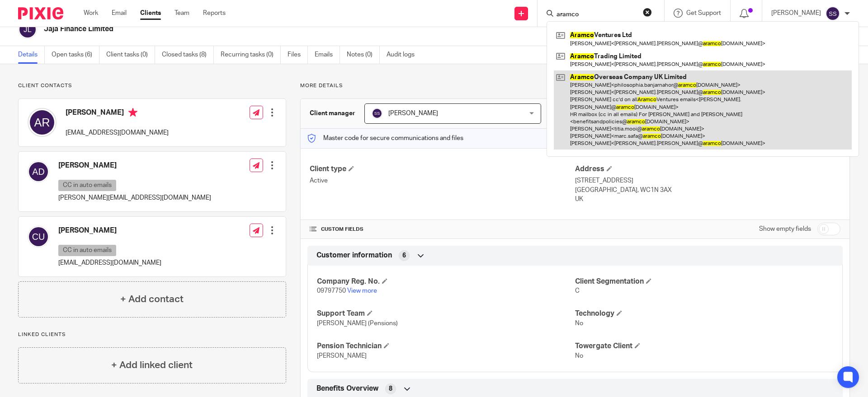  Describe the element at coordinates (152, 335) in the screenshot. I see `p: Linked clients` at that location.